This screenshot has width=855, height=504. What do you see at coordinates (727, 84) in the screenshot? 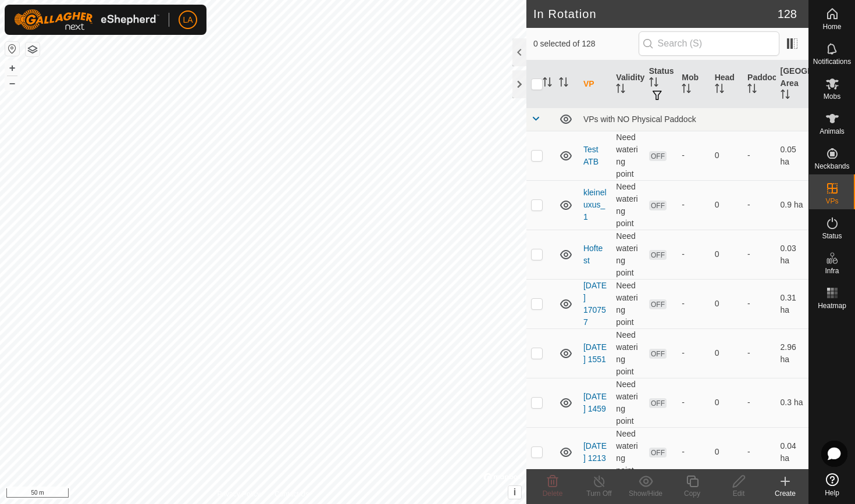
I see `th: Head` at bounding box center [727, 84].